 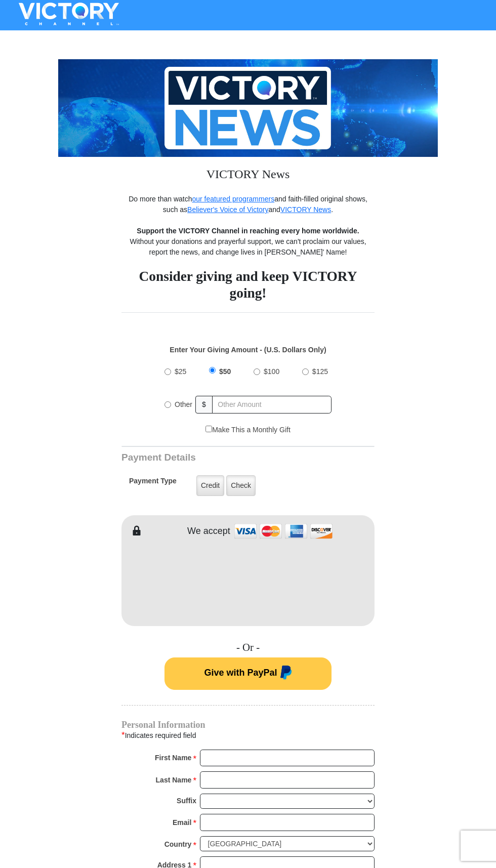 What do you see at coordinates (272, 404) in the screenshot?
I see `input: Other Amount` at bounding box center [272, 404].